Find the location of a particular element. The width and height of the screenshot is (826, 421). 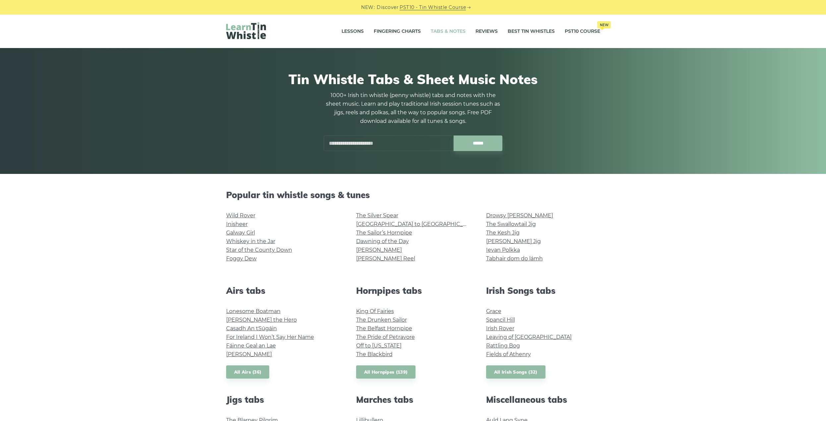

p: 1000+ Irish tin whistle (penny whistle) tabs and notes with the sheet music. Learn and play tradi... is located at coordinates (413, 108).